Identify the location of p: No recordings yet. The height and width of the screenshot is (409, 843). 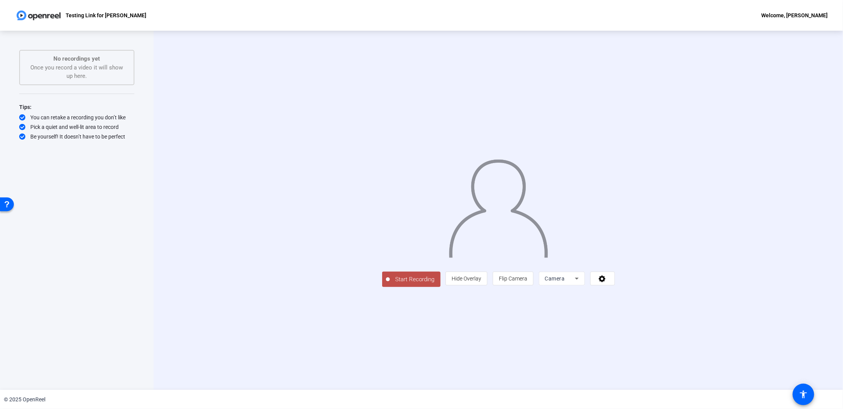
(77, 59).